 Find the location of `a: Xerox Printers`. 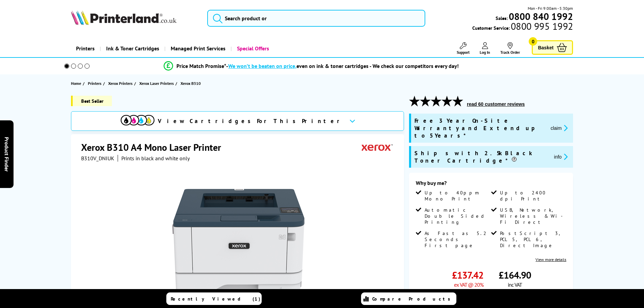

a: Xerox Printers is located at coordinates (121, 83).